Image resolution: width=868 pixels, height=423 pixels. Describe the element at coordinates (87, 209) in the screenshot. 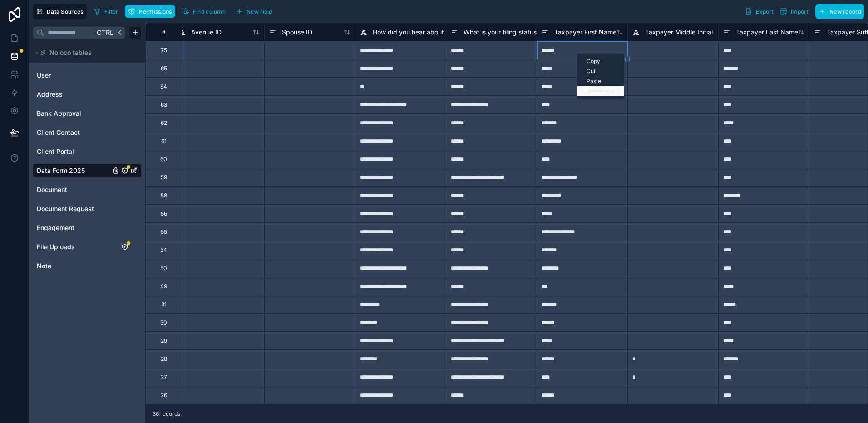

I see `div: Document Request` at that location.